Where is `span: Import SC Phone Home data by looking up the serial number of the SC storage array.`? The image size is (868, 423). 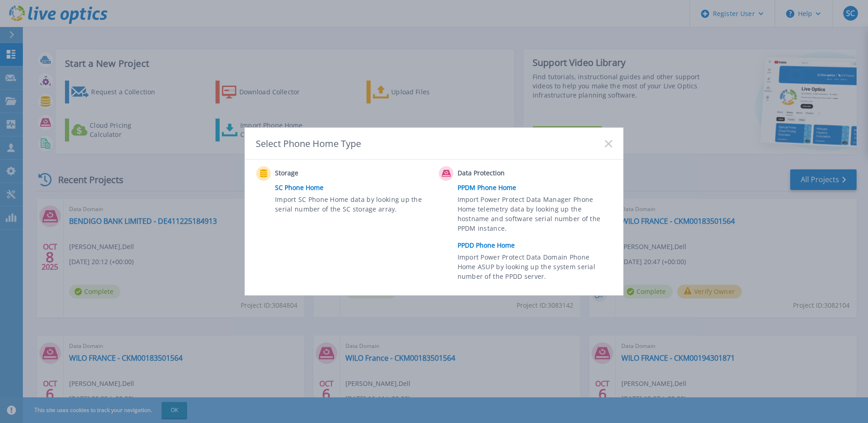 span: Import SC Phone Home data by looking up the serial number of the SC storage array. is located at coordinates (351, 205).